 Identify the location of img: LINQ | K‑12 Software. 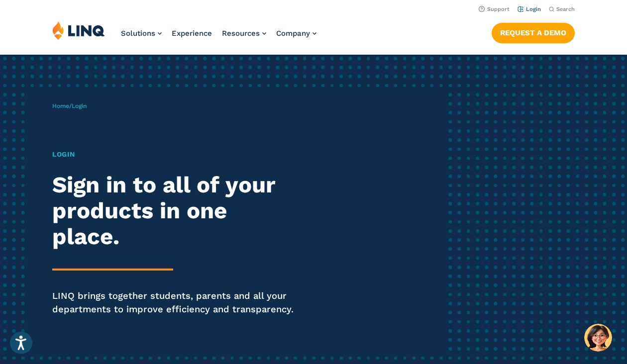
(79, 30).